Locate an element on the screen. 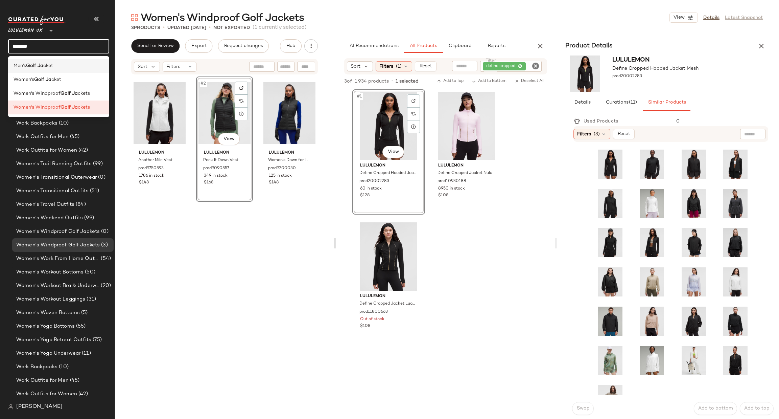 This screenshot has width=779, height=419. span: (31) is located at coordinates (91, 299).